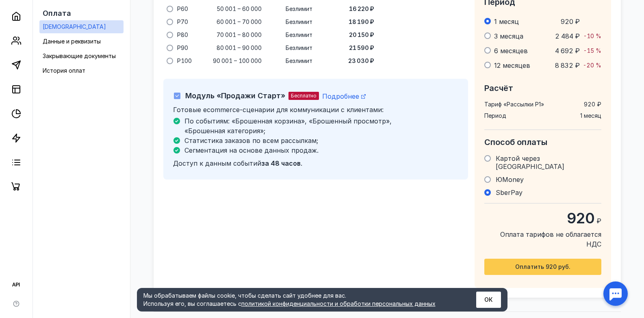 The height and width of the screenshot is (318, 644). Describe the element at coordinates (592, 65) in the screenshot. I see `span: -20 %` at that location.